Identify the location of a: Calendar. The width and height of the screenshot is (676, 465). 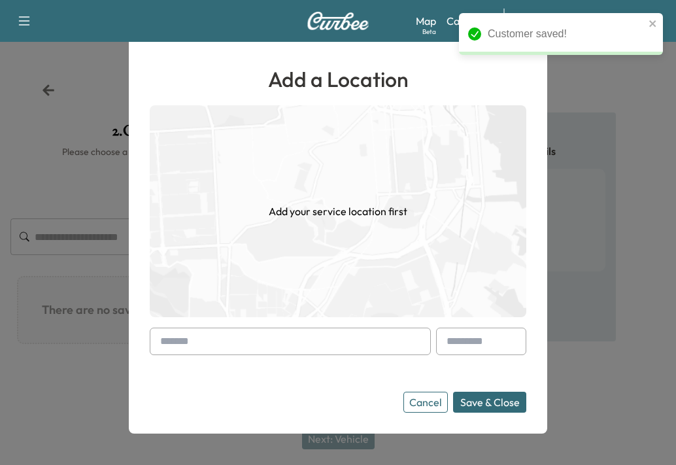
(468, 21).